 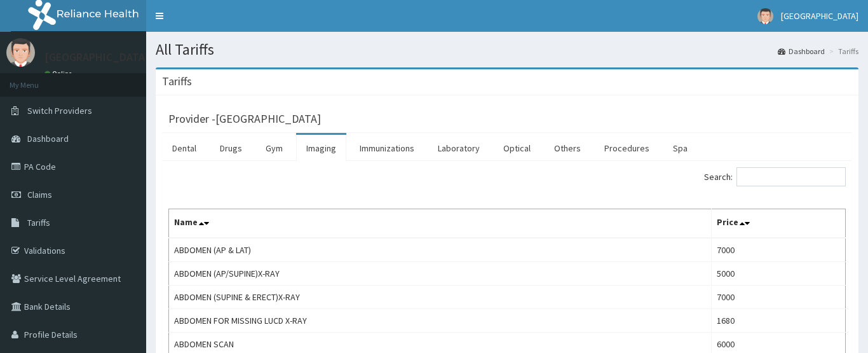 What do you see at coordinates (321, 148) in the screenshot?
I see `a: Imaging` at bounding box center [321, 148].